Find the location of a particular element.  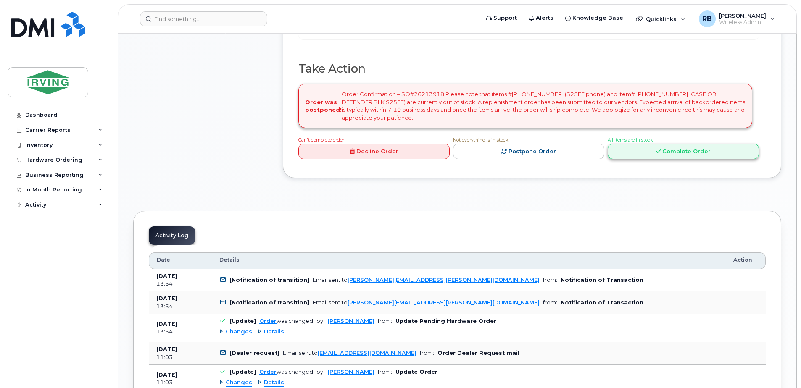

h2: Take Action is located at coordinates (529, 69).